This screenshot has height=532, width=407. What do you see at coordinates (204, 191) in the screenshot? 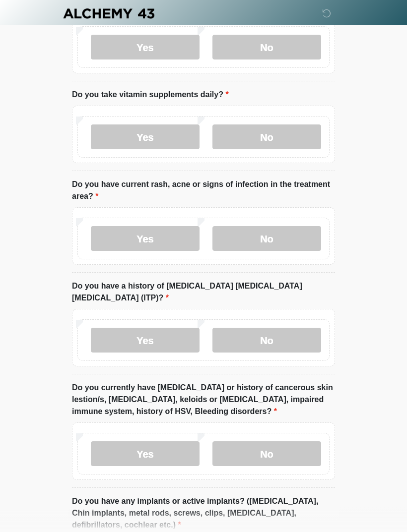
I see `label: Do you have current rash, acne or signs of infection in the treatment area?` at bounding box center [204, 191].